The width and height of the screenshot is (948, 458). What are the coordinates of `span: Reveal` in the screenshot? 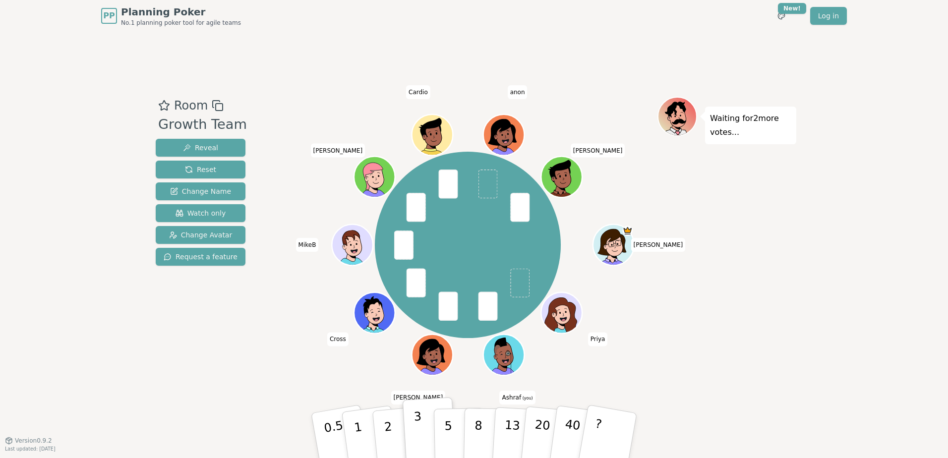 It's located at (200, 148).